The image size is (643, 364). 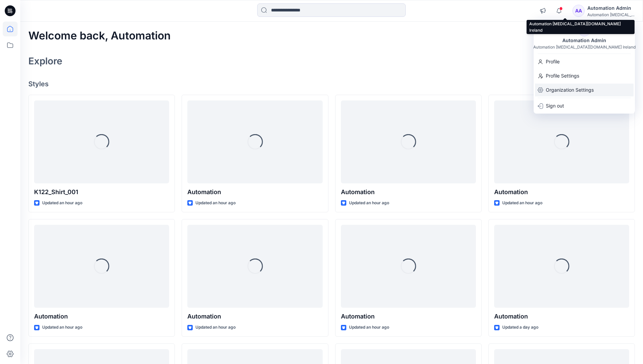 I want to click on p: Profile Settings, so click(x=562, y=76).